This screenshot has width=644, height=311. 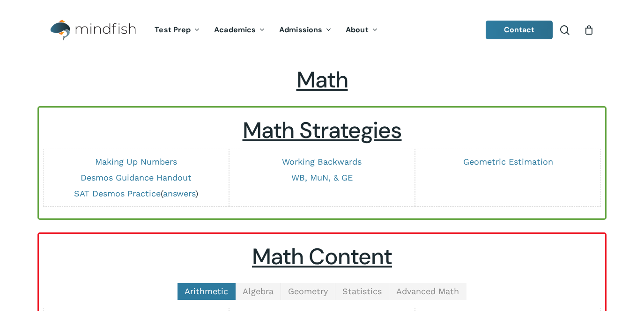 What do you see at coordinates (239, 30) in the screenshot?
I see `a: Academics` at bounding box center [239, 30].